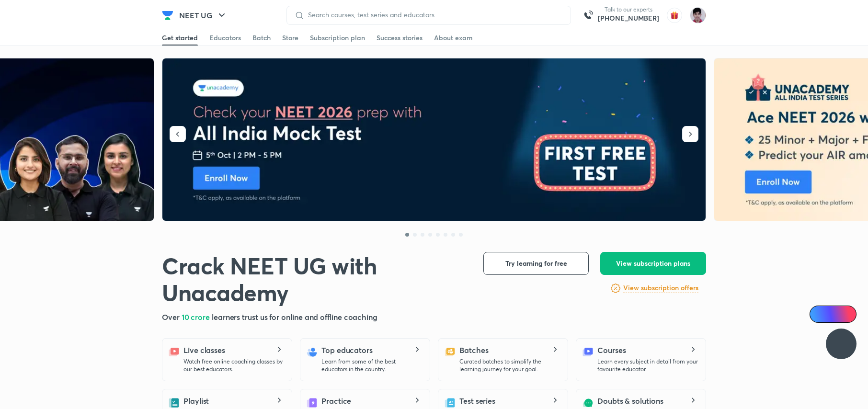 The width and height of the screenshot is (868, 409). I want to click on span: View subscription plans, so click(653, 264).